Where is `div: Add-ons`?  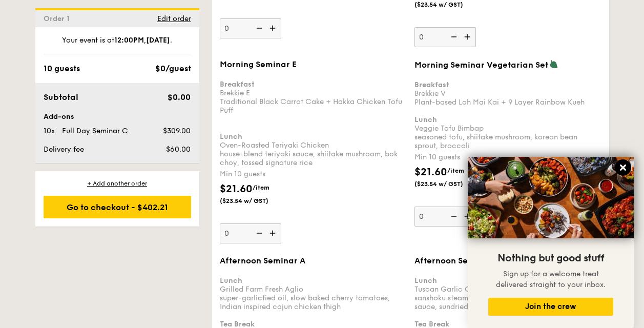
div: Add-ons is located at coordinates (117, 117).